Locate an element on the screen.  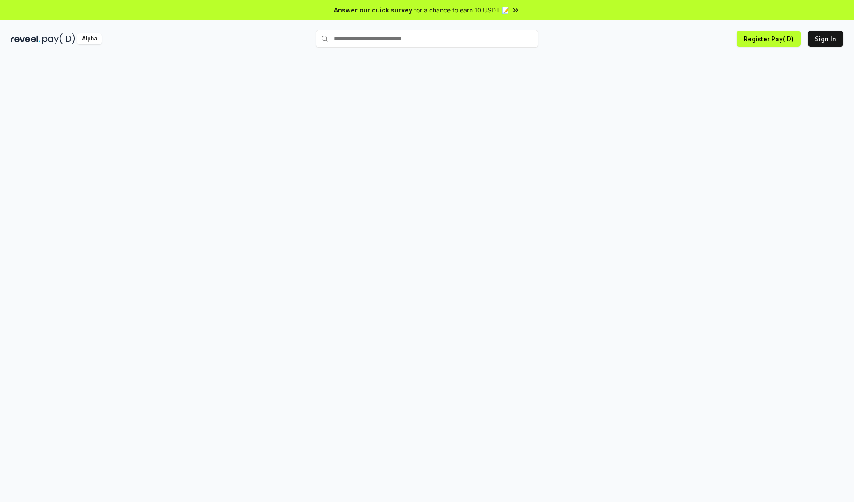
div: Alpha is located at coordinates (89, 39).